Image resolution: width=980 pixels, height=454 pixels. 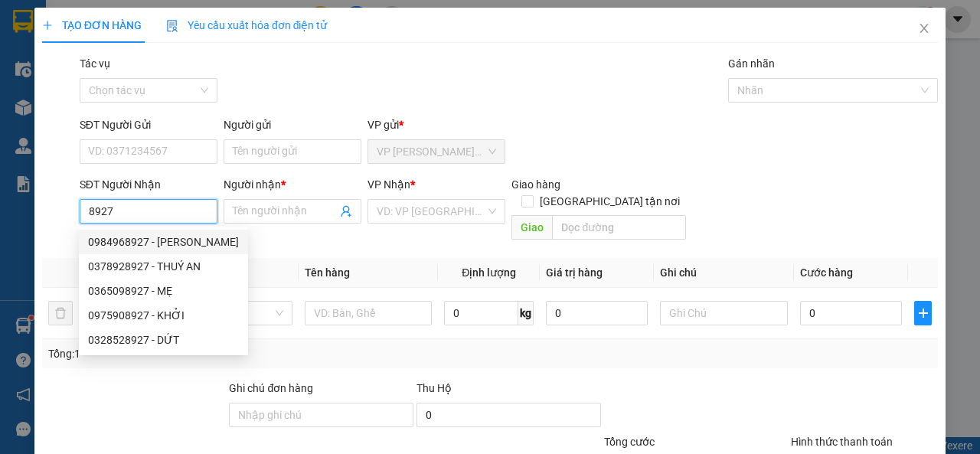 What do you see at coordinates (61, 313) in the screenshot?
I see `button: delete` at bounding box center [61, 313].